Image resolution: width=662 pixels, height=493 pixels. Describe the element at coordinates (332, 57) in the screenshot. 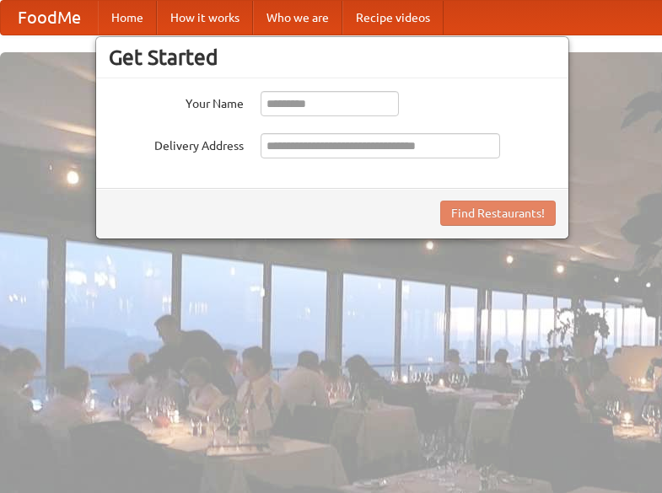

I see `h3: Get Started` at that location.